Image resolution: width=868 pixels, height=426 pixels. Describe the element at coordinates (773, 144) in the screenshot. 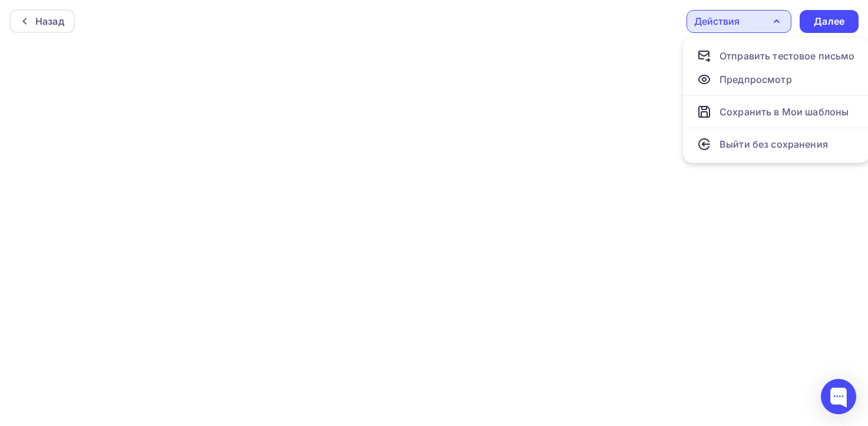

I see `div: Выйти без сохранения` at that location.